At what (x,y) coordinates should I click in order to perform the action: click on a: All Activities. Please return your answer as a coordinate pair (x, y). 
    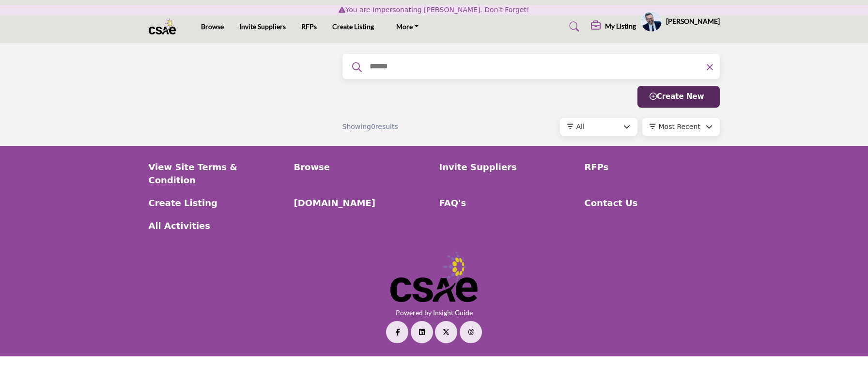
    Looking at the image, I should click on (216, 225).